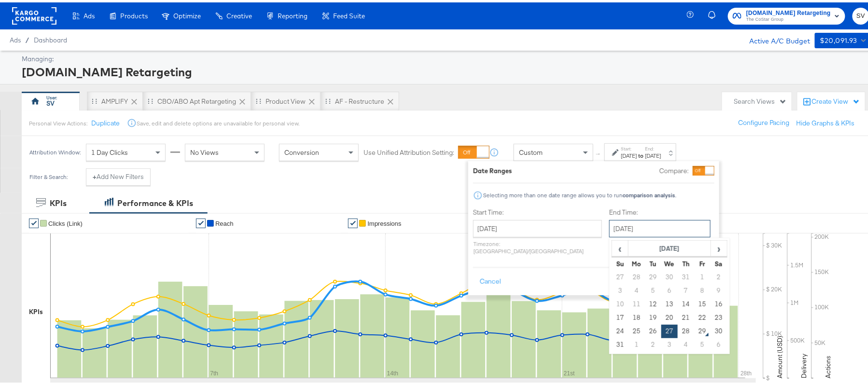 This screenshot has width=868, height=385. I want to click on td: 21, so click(686, 316).